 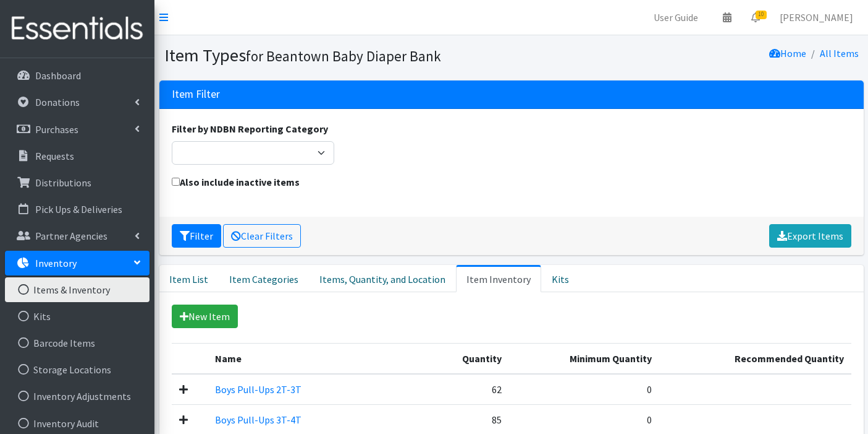 I want to click on a: 10, so click(x=756, y=18).